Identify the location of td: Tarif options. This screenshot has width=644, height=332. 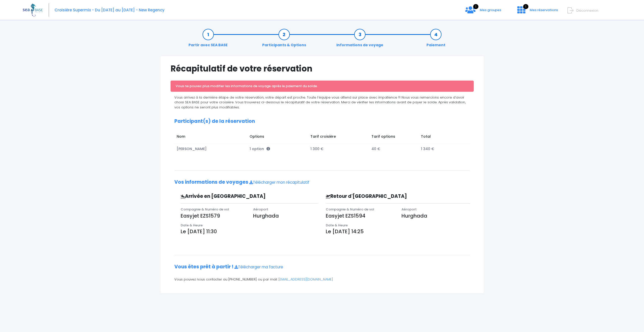
(394, 137).